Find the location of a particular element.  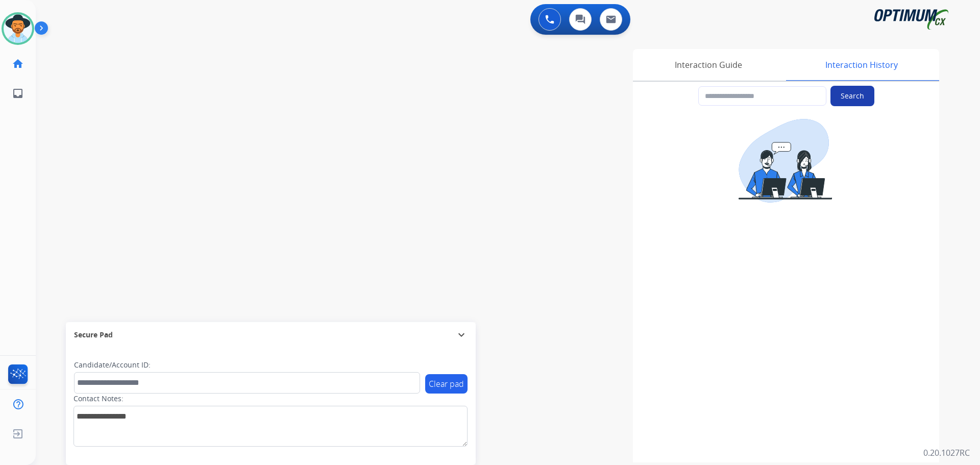

div: Interaction History is located at coordinates (862, 64).